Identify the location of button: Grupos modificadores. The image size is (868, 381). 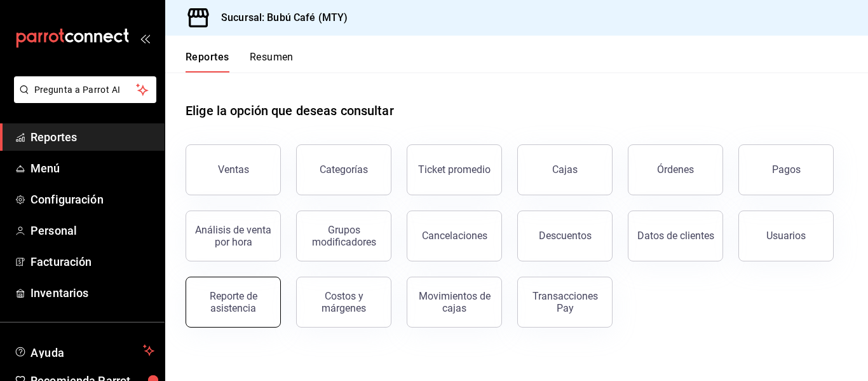
(344, 236).